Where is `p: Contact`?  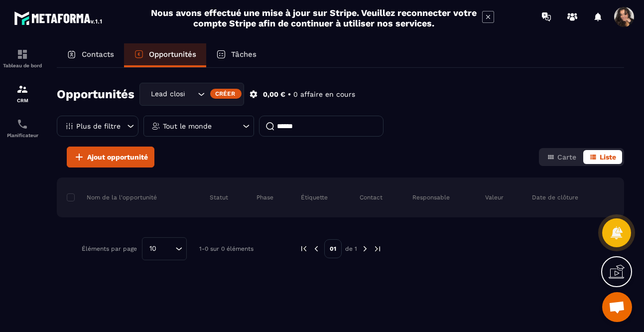 p: Contact is located at coordinates (372, 197).